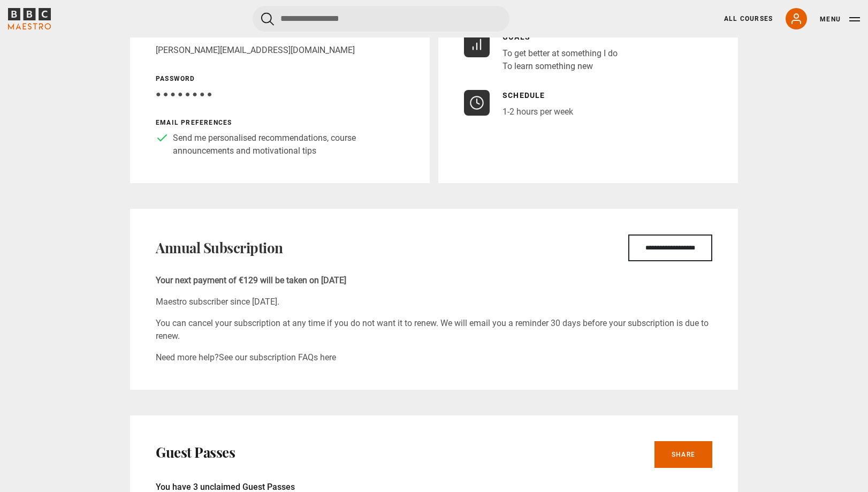 The height and width of the screenshot is (492, 868). What do you see at coordinates (560, 66) in the screenshot?
I see `li: To learn something new` at bounding box center [560, 66].